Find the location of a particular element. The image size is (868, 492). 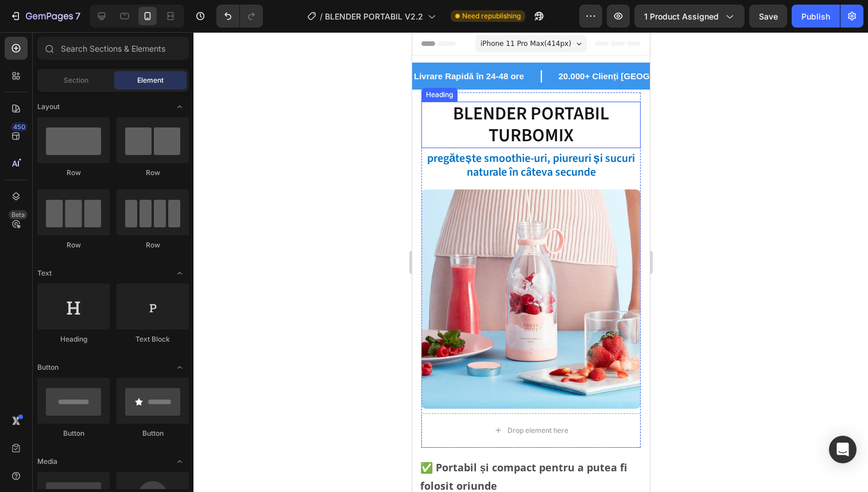

span: 1 product assigned is located at coordinates (681, 16).